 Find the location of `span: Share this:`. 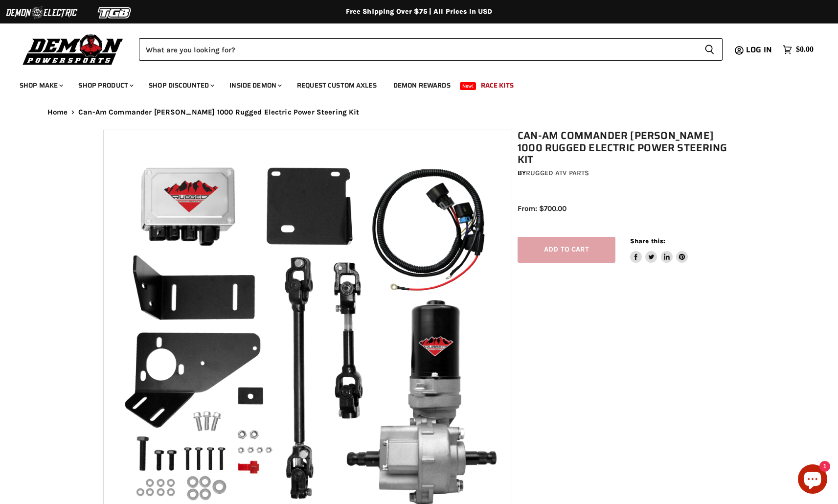

span: Share this: is located at coordinates (648, 241).